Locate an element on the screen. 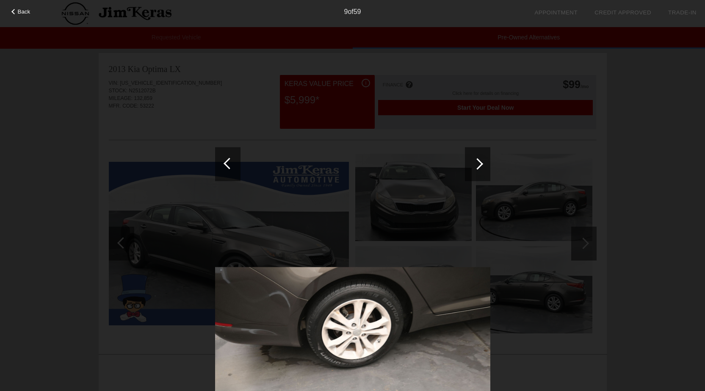  span: Back is located at coordinates (24, 11).